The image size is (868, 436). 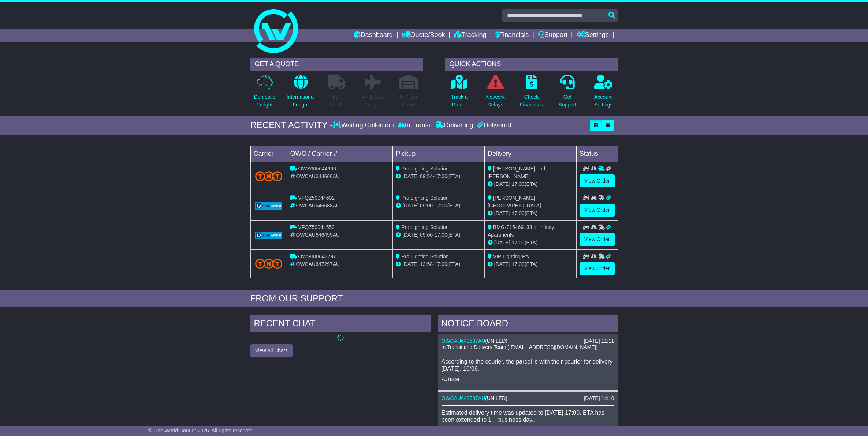 What do you see at coordinates (341, 325) in the screenshot?
I see `div: RECENT CHAT` at bounding box center [341, 325].